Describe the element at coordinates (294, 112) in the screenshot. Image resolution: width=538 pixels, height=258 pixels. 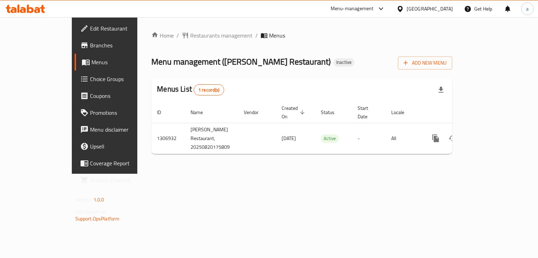
I see `span: Created On` at that location.